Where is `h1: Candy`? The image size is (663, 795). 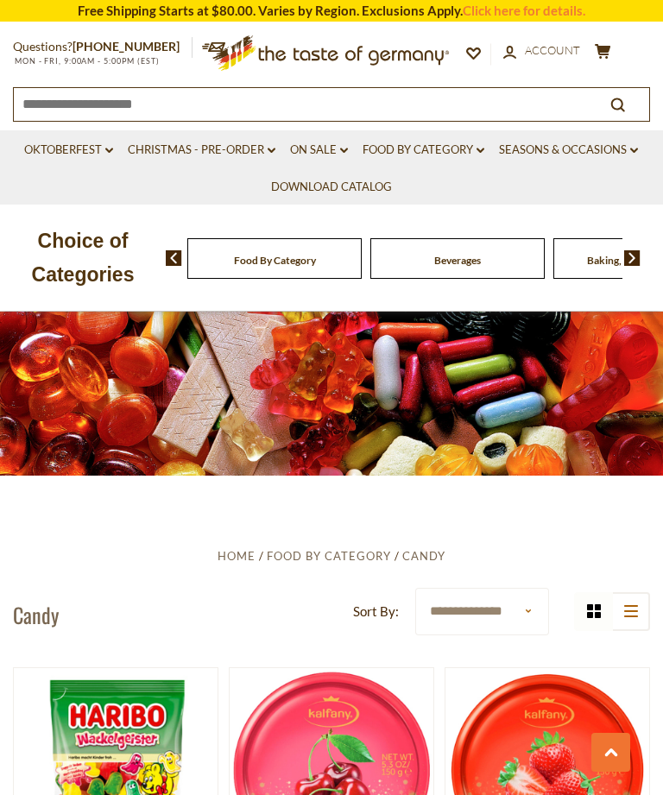
h1: Candy is located at coordinates (35, 614).